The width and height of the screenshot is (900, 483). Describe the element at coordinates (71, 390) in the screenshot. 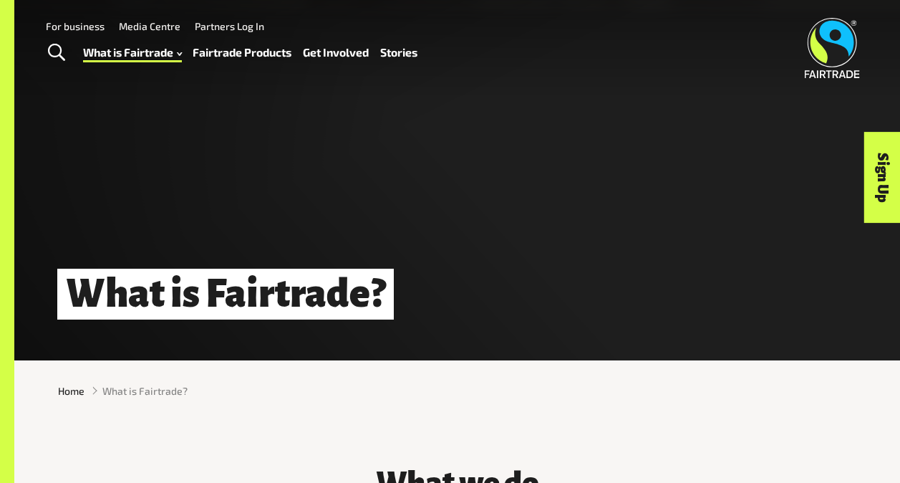

I see `a: Home` at that location.